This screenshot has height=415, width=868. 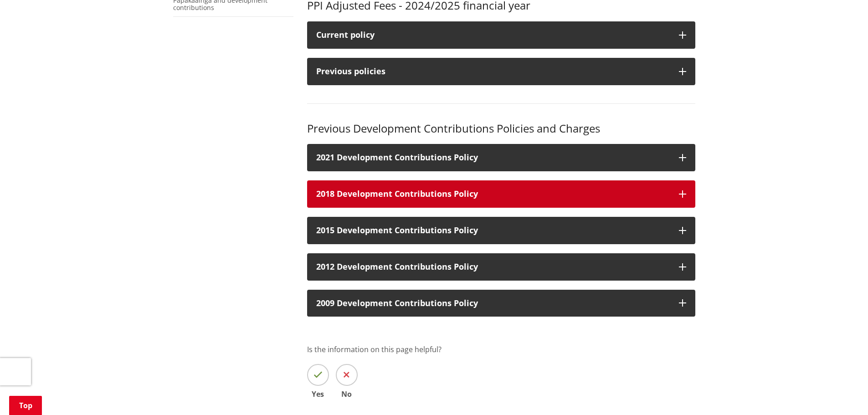 What do you see at coordinates (493, 231) in the screenshot?
I see `h3: 2015 Development Contributions Policy` at bounding box center [493, 231].